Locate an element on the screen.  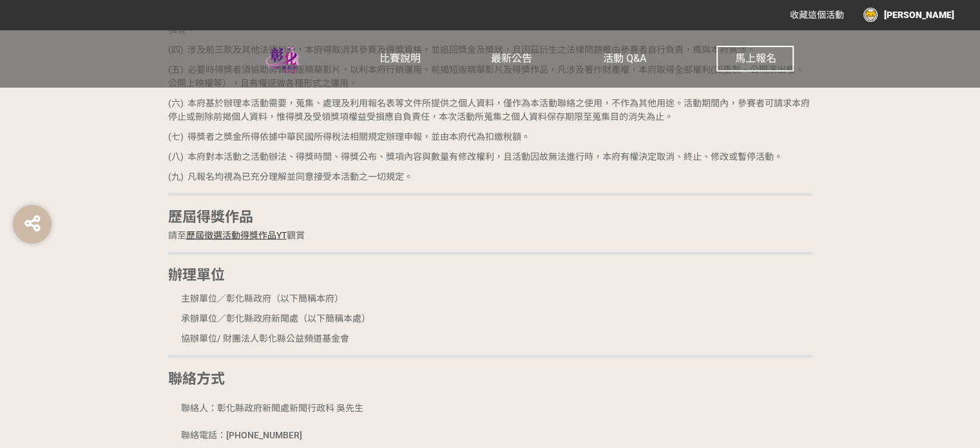
span: (六) 本府基於辦理本活動需要，蒐集、處理及利用報名表等文件所提供之個人資料，僅作為本活動聯絡之使用，不作為其他用途。活動期間內，參賽者可請求本府停止或刪除前揭個人資料，惟得獎及受領獎項權益受損... is located at coordinates (489, 109).